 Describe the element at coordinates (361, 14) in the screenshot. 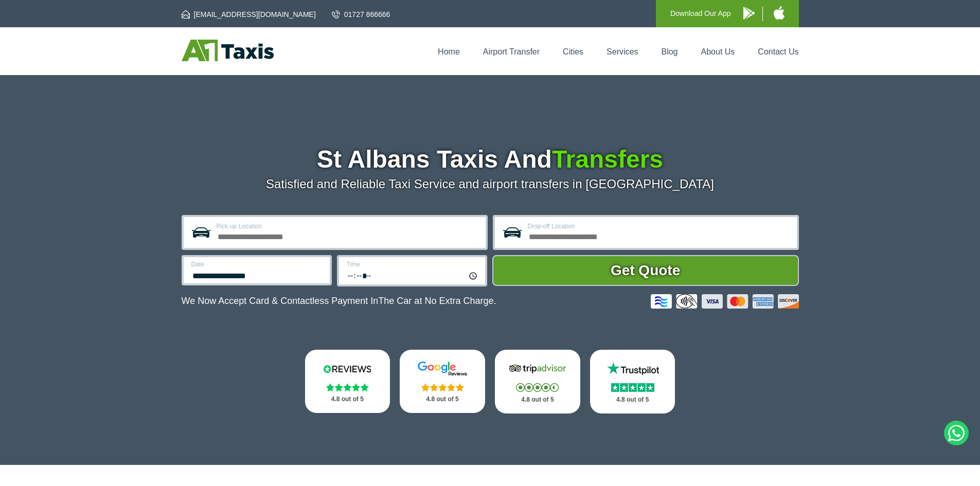

I see `a: 01727 866666` at that location.